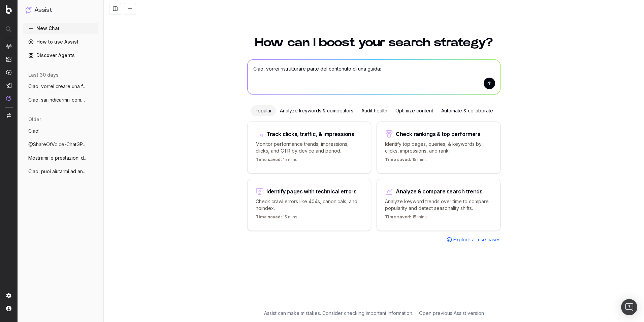  Describe the element at coordinates (452, 313) in the screenshot. I see `a: Open previous Assist version` at that location.